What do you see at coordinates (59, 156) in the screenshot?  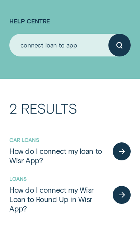 I see `a: How do I connect my loan to Wisr App?` at bounding box center [59, 156].